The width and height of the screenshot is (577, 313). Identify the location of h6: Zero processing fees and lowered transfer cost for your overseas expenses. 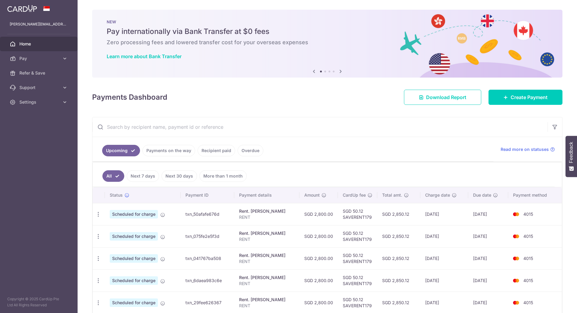
(327, 42).